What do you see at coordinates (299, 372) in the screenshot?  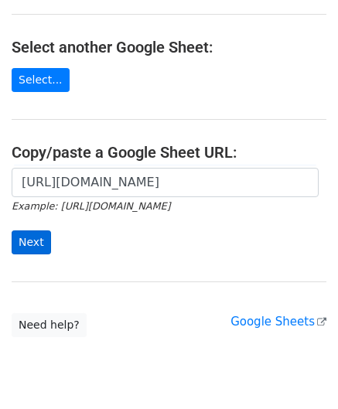 I see `div: Chat Widget` at bounding box center [299, 372].